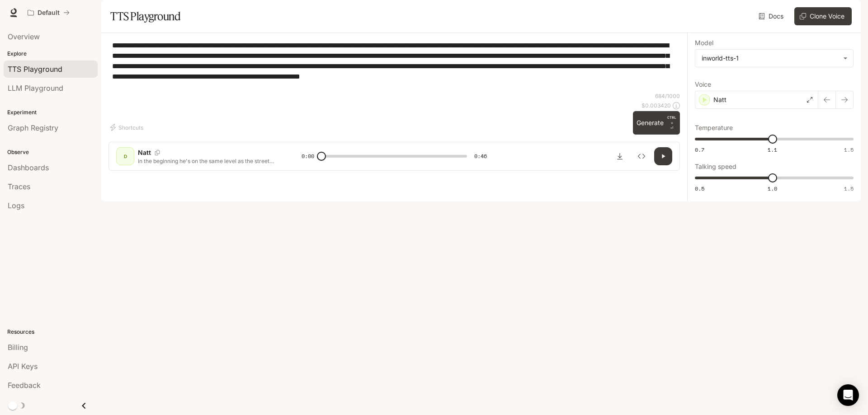  I want to click on p: Voice, so click(703, 84).